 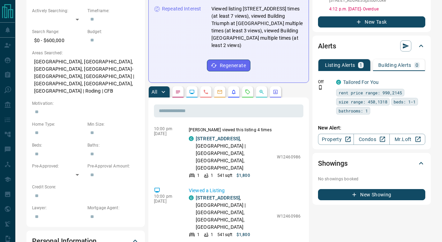 What do you see at coordinates (58, 40) in the screenshot?
I see `p: $0 - $600,000` at bounding box center [58, 40].